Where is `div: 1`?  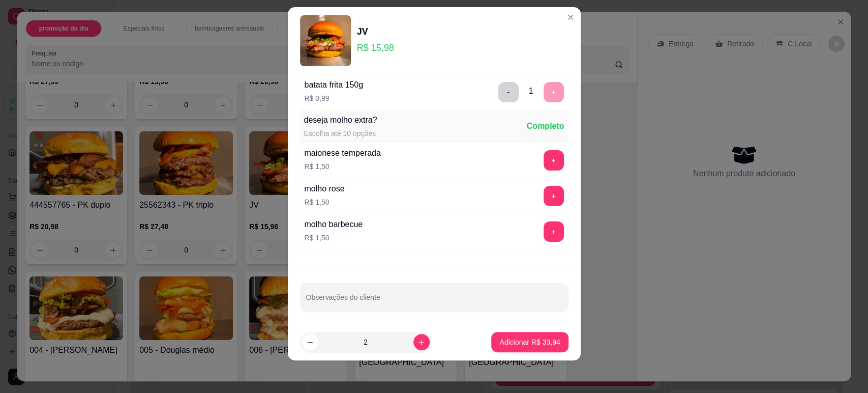 div: 1 is located at coordinates (531, 91).